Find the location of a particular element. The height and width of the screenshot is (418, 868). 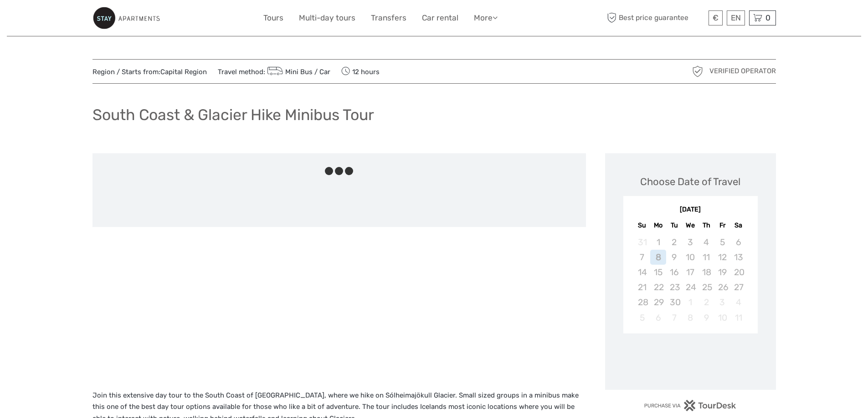

div: Not available Monday, September 8th, 2025 is located at coordinates (658, 257).